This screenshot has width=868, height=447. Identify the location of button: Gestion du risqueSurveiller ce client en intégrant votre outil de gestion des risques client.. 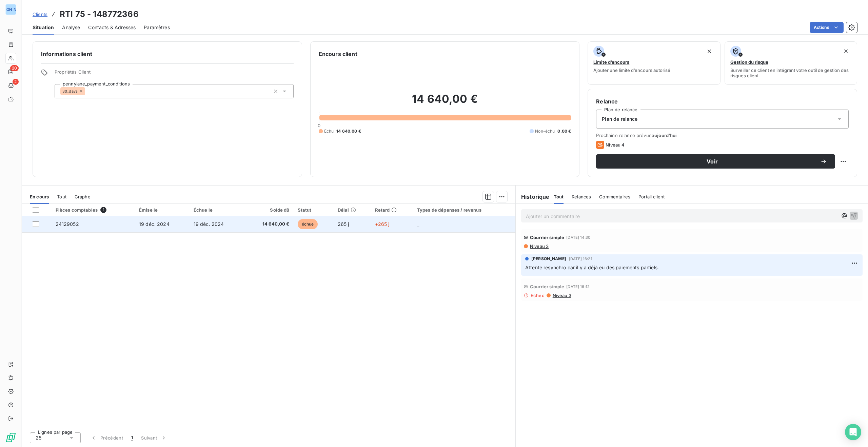
(791, 63).